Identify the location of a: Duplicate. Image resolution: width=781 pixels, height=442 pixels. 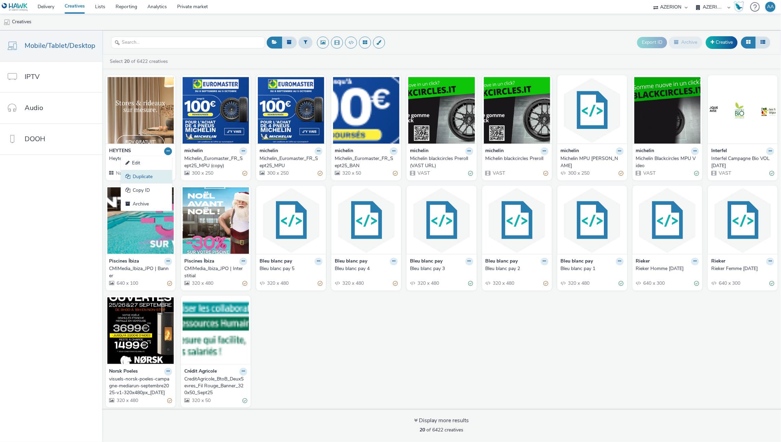
(146, 177).